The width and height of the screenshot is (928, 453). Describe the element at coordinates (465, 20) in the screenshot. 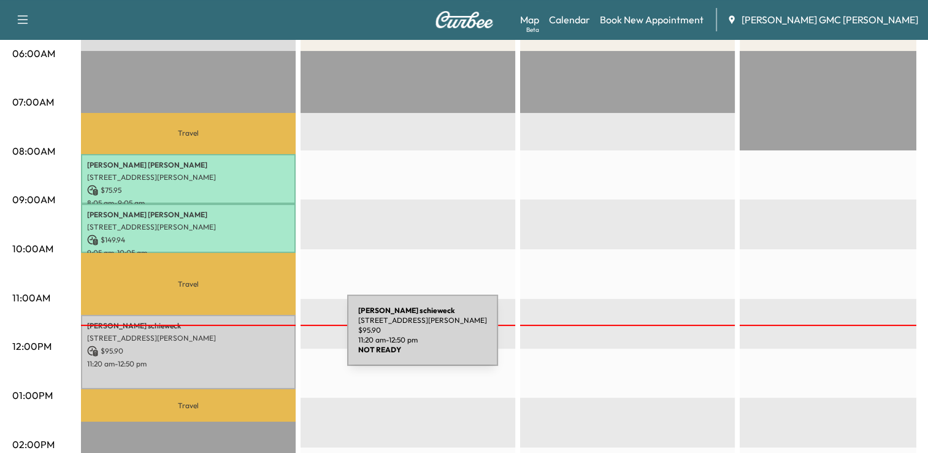

I see `img: Curbee Logo` at that location.